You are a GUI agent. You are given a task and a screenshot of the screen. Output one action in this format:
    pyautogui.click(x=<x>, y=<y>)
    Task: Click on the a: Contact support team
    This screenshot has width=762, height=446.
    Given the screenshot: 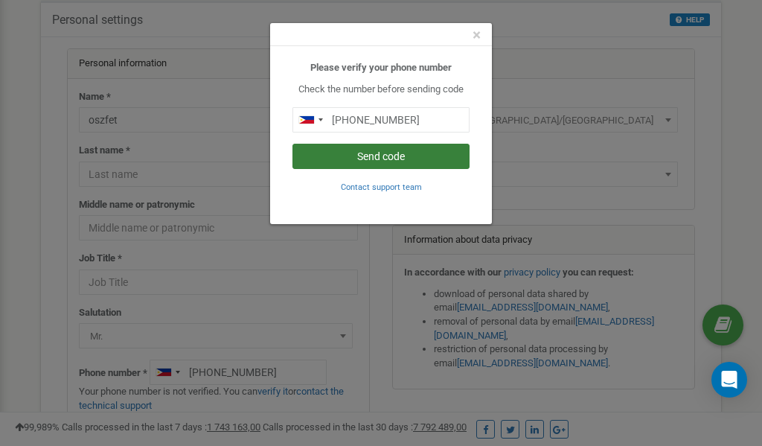 What is the action you would take?
    pyautogui.click(x=381, y=186)
    